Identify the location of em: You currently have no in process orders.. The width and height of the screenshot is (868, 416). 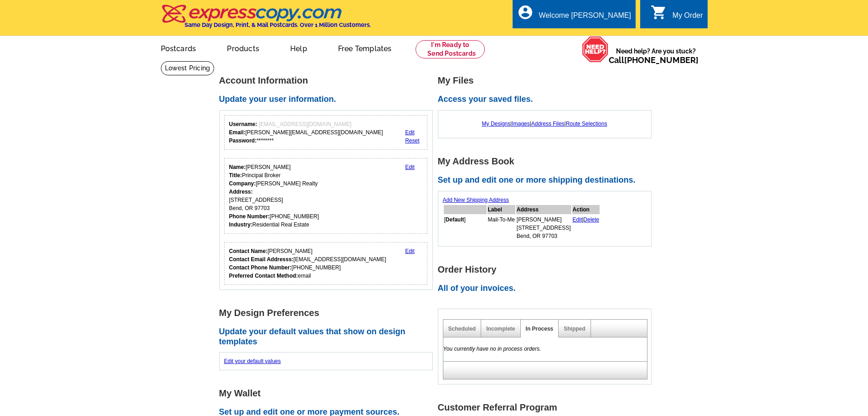
(493, 348).